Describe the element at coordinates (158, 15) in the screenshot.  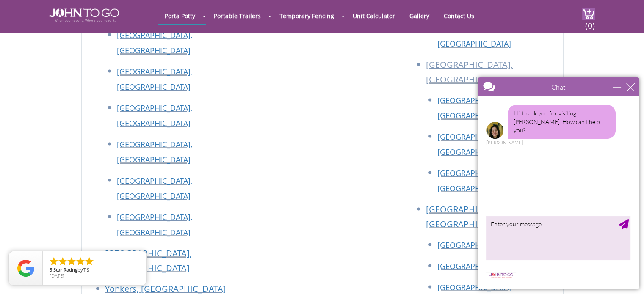
I see `div: close` at that location.